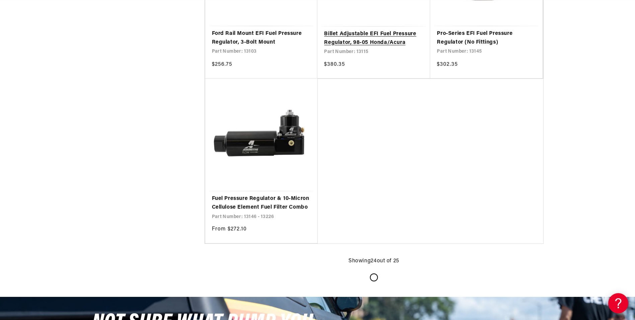 Image resolution: width=635 pixels, height=320 pixels. Describe the element at coordinates (374, 38) in the screenshot. I see `a: Billet Adjustable EFI Fuel Pressure Regulator, 98-05 Honda/Acura` at that location.